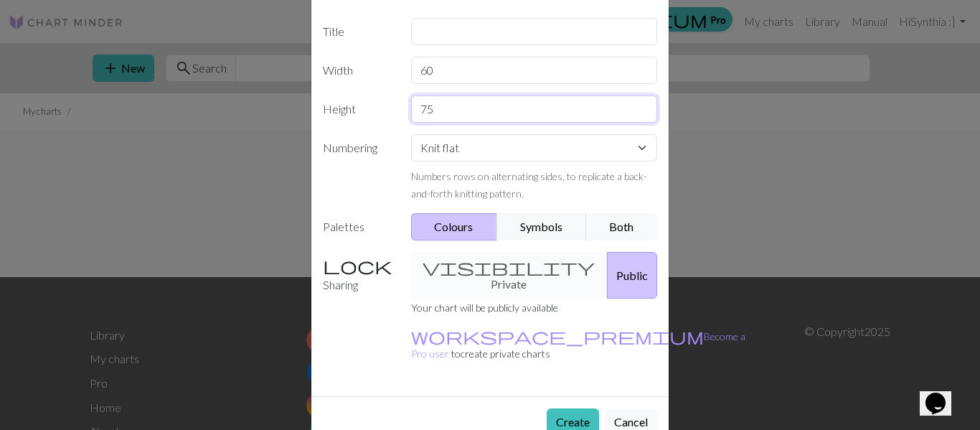  What do you see at coordinates (632, 275) in the screenshot?
I see `button: Public` at bounding box center [632, 275].